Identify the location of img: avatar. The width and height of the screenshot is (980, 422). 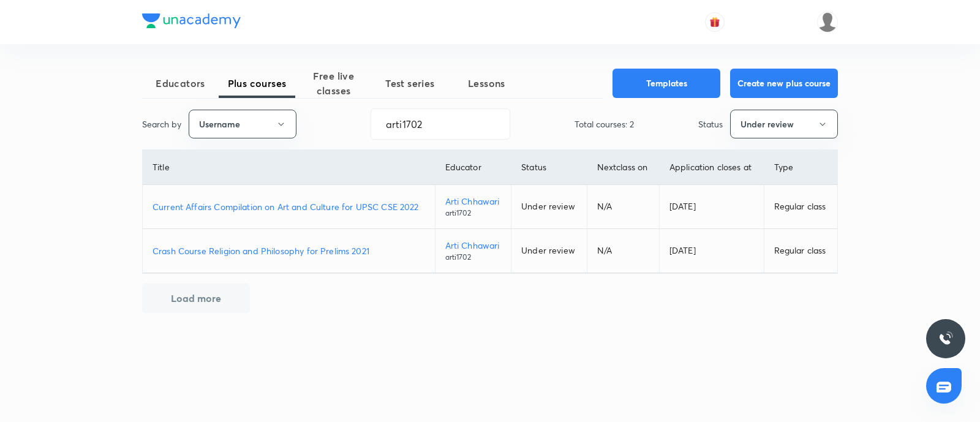
(715, 22).